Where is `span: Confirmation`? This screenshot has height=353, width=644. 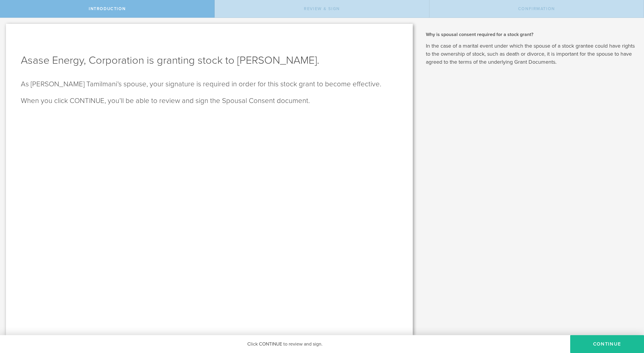 span: Confirmation is located at coordinates (536, 9).